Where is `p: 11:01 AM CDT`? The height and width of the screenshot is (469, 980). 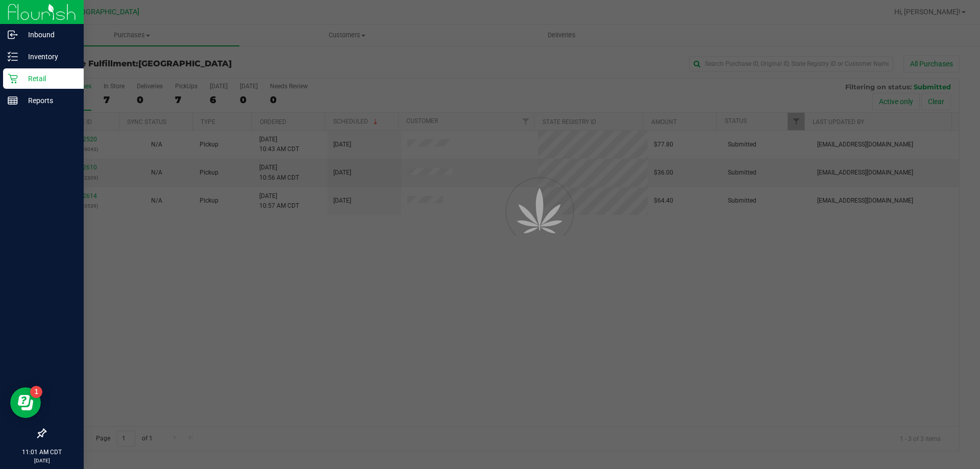
p: 11:01 AM CDT is located at coordinates (42, 453).